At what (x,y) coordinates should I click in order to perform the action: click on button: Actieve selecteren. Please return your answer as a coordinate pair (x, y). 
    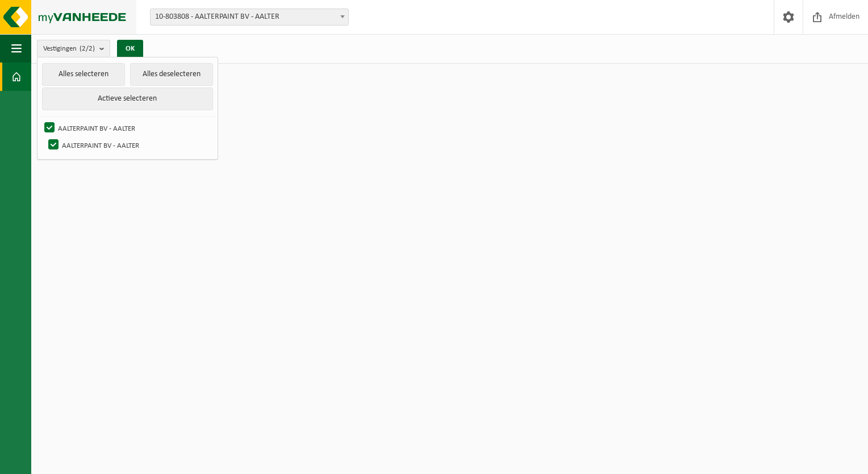
    Looking at the image, I should click on (127, 99).